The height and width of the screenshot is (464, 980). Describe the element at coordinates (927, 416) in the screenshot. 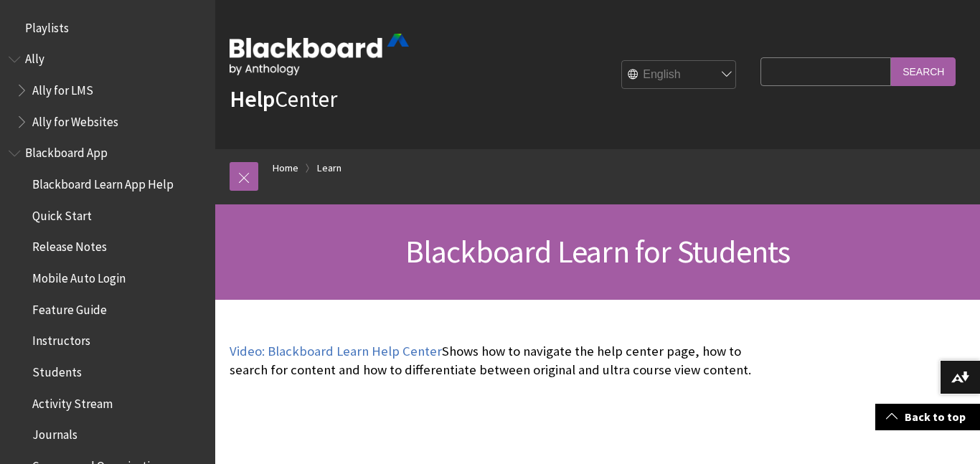

I see `a: Back to top` at that location.